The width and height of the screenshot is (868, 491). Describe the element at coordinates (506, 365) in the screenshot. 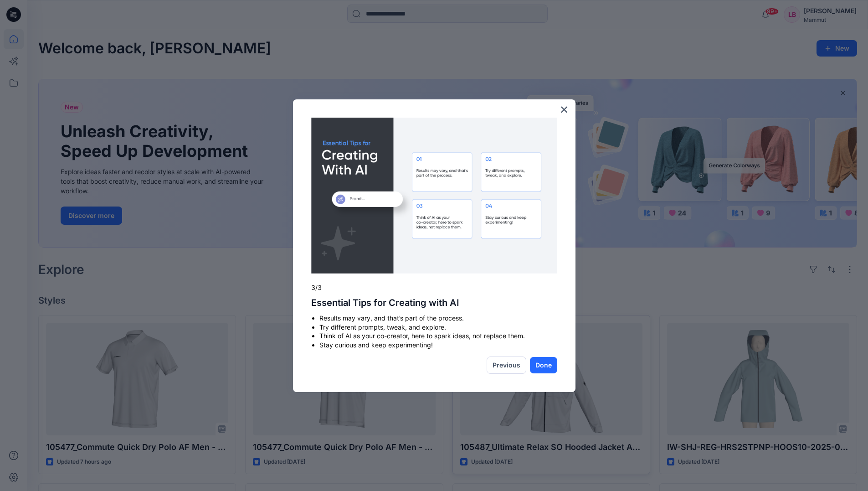

I see `button: Previous` at that location.